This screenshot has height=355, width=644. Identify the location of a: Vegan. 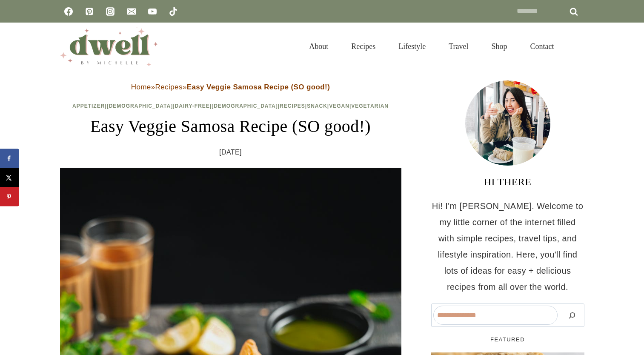
(339, 106).